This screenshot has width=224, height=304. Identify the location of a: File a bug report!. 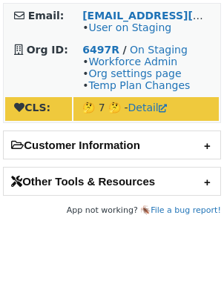
(185, 210).